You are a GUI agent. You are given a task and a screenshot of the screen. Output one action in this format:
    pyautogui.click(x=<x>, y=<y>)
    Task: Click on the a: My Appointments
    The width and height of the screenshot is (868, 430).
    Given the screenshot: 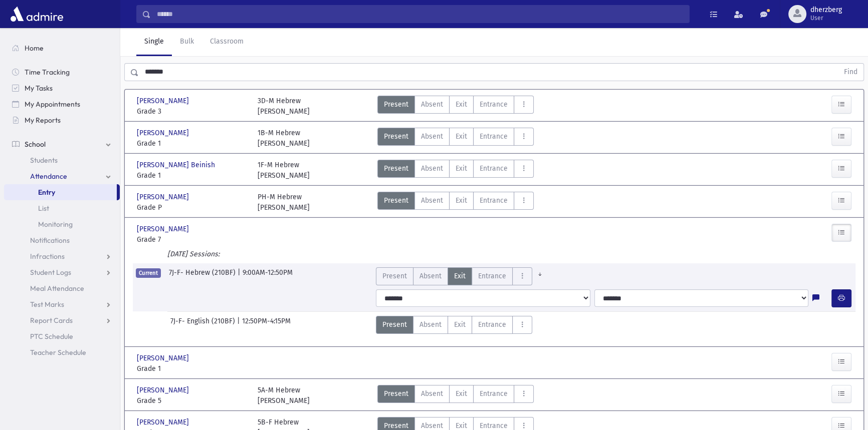 What is the action you would take?
    pyautogui.click(x=62, y=104)
    